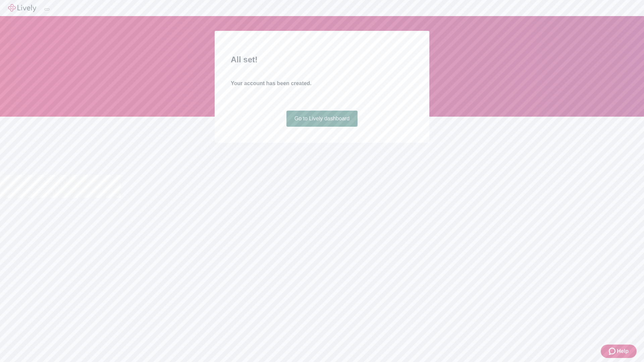 The width and height of the screenshot is (644, 362). Describe the element at coordinates (623, 352) in the screenshot. I see `span: Help` at that location.